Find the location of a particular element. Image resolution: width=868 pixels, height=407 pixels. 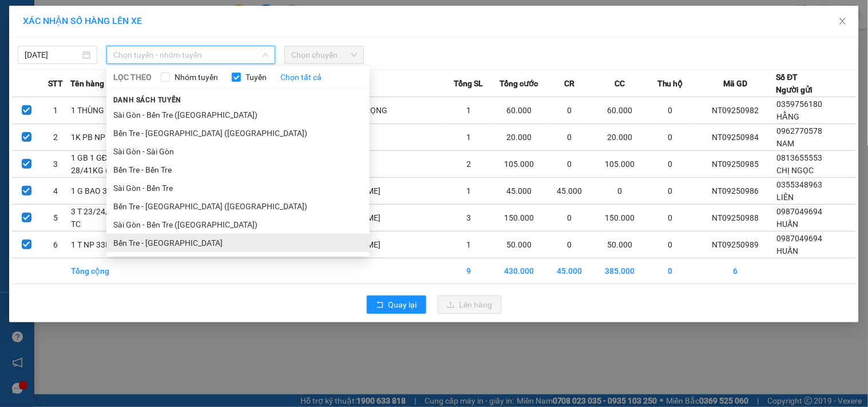

button: uploadLên hàng is located at coordinates (469, 305).